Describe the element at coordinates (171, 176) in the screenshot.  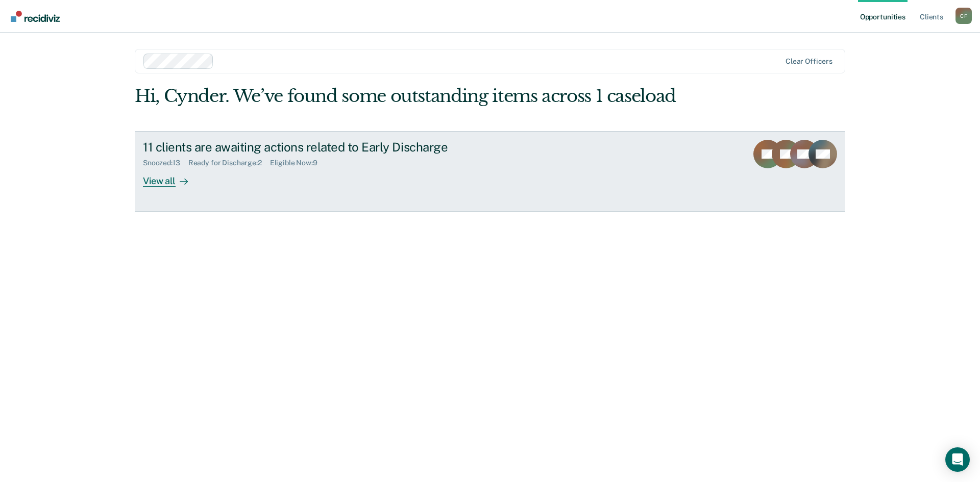
I see `div: View all` at that location.